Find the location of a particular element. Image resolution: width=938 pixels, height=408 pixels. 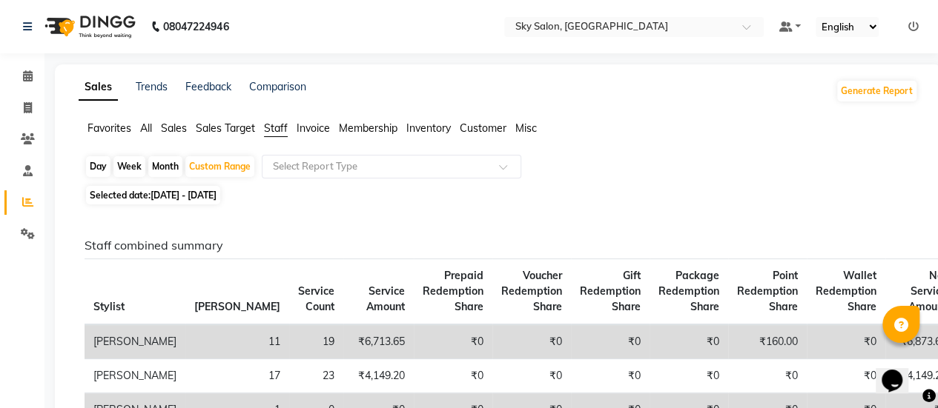

span: Invoice is located at coordinates (313, 128).